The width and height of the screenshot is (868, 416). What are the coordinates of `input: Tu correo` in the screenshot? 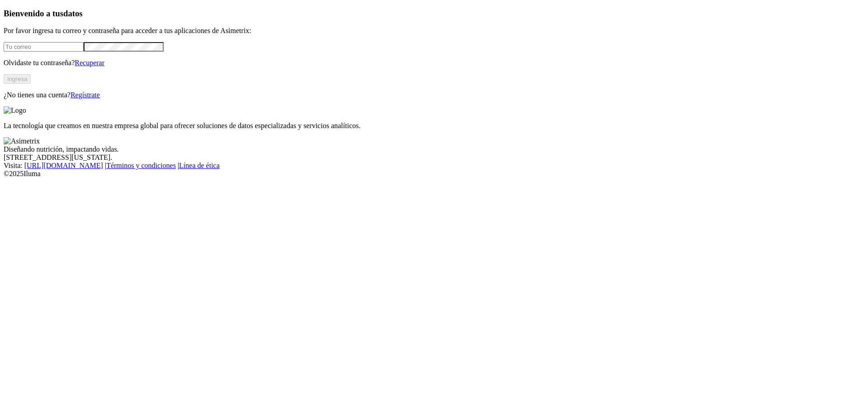 It's located at (44, 47).